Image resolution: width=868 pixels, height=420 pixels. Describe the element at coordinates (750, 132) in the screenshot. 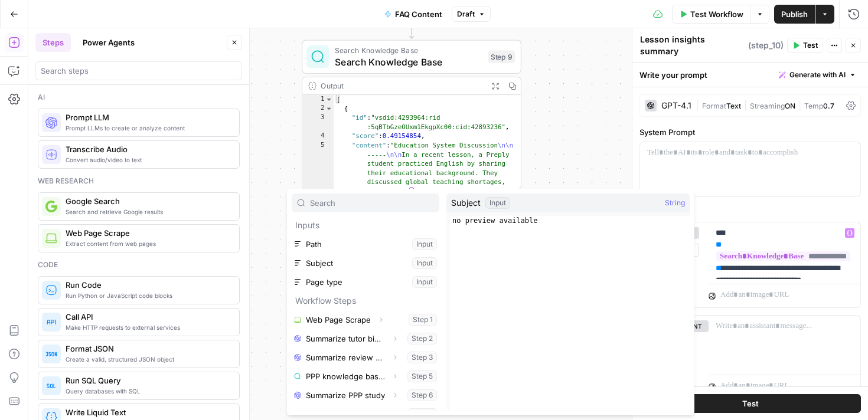

I see `label: System Prompt` at that location.